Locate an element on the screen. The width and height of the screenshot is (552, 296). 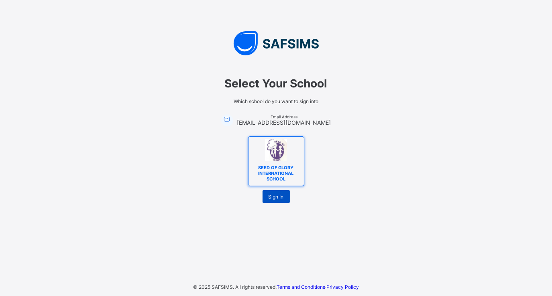
a: Privacy Policy is located at coordinates (342, 287).